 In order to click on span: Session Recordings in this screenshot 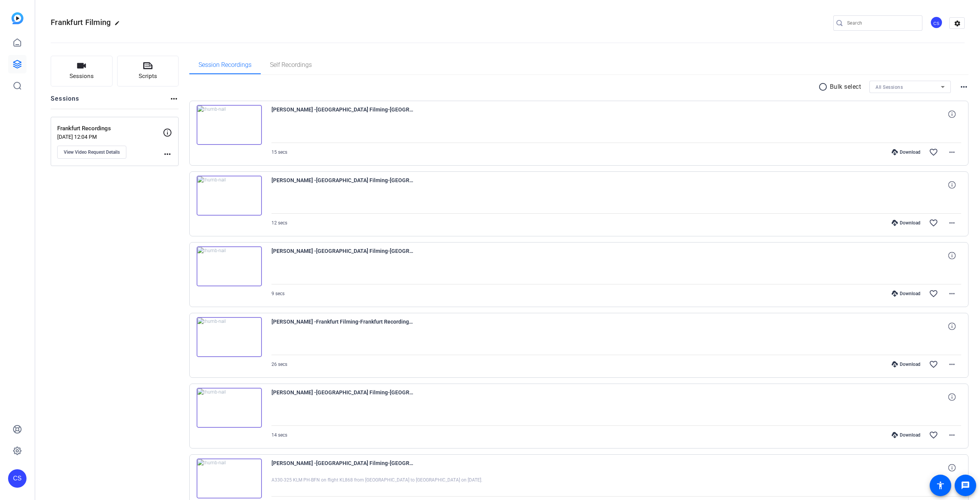, I will do `click(225, 65)`.